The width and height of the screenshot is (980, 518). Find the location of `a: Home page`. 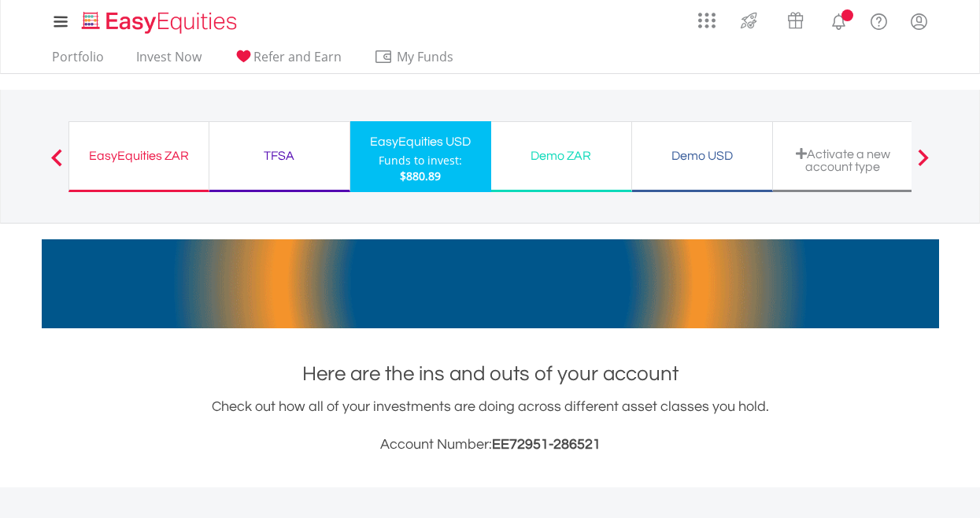

a: Home page is located at coordinates (159, 19).